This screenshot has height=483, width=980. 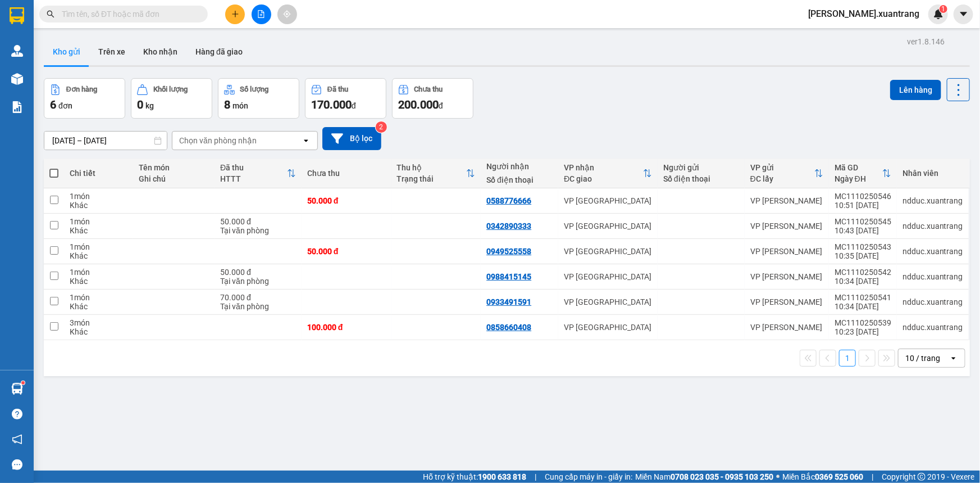 What do you see at coordinates (823, 477) in the screenshot?
I see `span: Miền Bắc` at bounding box center [823, 477].